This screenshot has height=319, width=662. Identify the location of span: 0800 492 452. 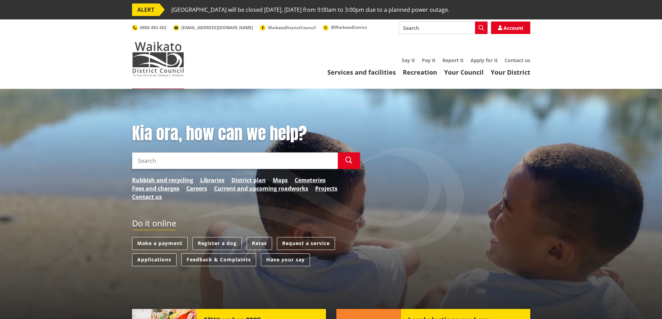
(153, 27).